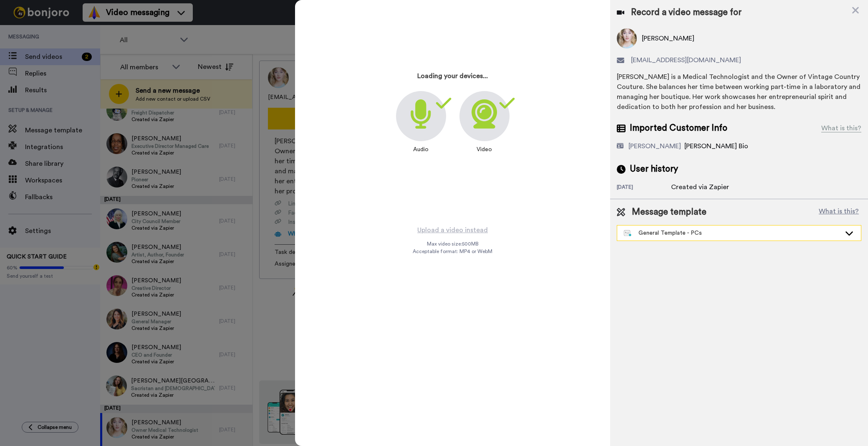 Image resolution: width=868 pixels, height=446 pixels. I want to click on div: message notification from Grant, 5w ago. Thanks for being with us for 4 months - it's flown by! H..., so click(83, 31).